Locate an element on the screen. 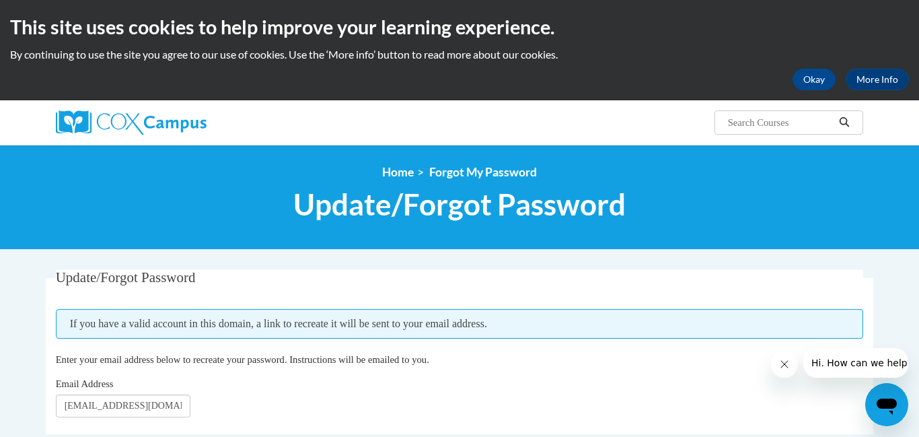 Image resolution: width=919 pixels, height=437 pixels. button: Okay is located at coordinates (814, 79).